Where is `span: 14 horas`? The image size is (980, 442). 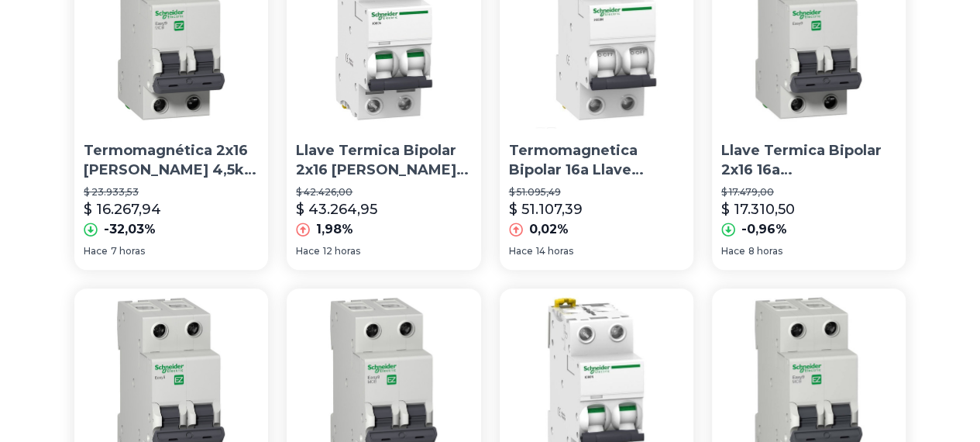
span: 14 horas is located at coordinates (554, 251).